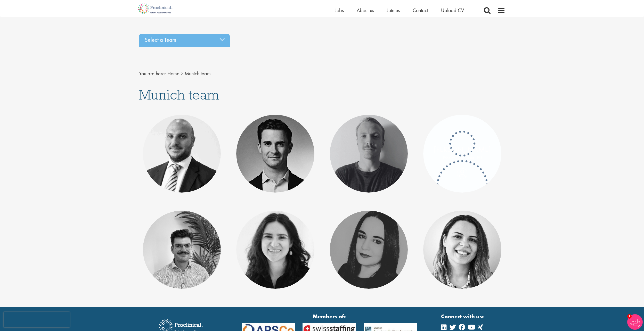 The width and height of the screenshot is (644, 331). Describe the element at coordinates (173, 73) in the screenshot. I see `a: breadcrumb link` at that location.